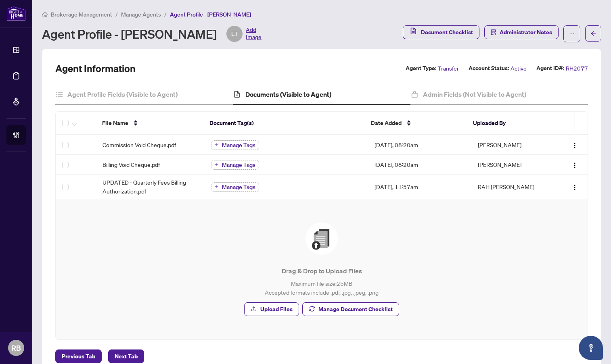  I want to click on span: Previous Tab, so click(79, 357).